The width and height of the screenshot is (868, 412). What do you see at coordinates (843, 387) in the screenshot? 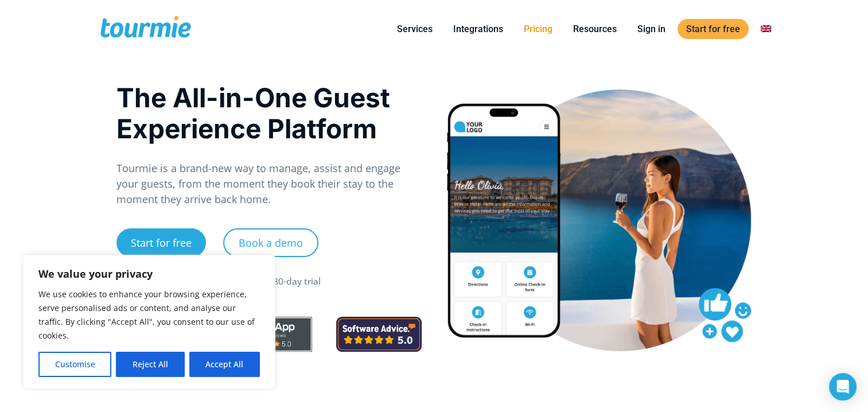
I see `div: Open Intercom Messenger` at bounding box center [843, 387].